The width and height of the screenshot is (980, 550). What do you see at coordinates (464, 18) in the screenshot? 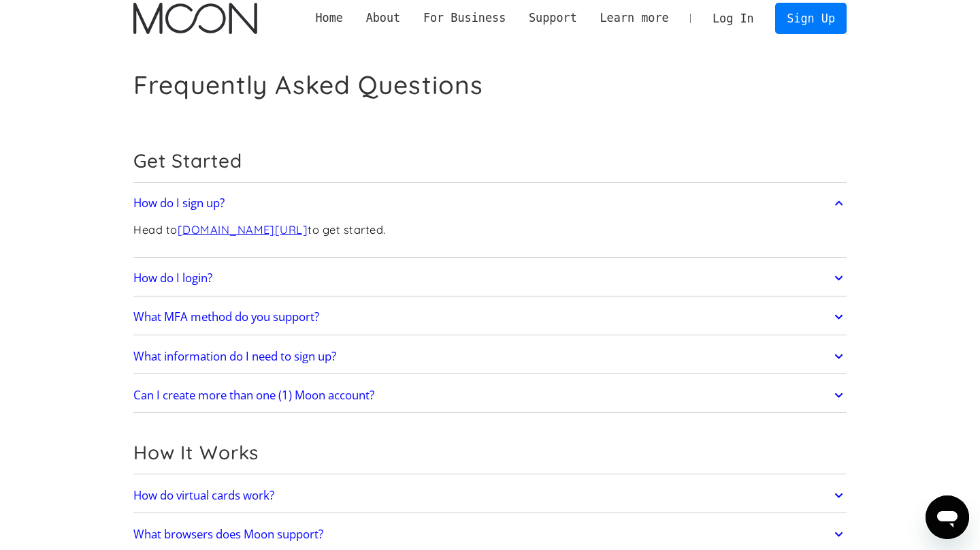
I see `div: For Business` at bounding box center [464, 18].